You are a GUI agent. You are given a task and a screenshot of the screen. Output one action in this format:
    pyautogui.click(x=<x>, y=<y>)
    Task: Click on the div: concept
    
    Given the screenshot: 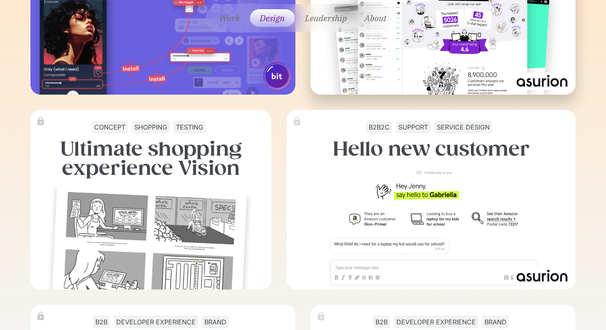 What is the action you would take?
    pyautogui.click(x=110, y=127)
    